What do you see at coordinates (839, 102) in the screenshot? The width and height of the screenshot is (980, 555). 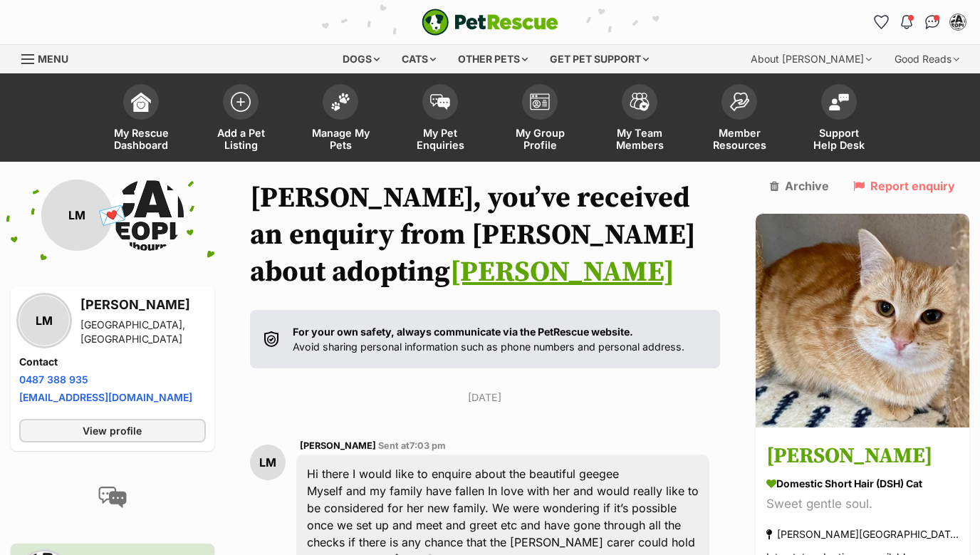 I see `img: help-desk-icon-fdf02630f3aa405de69fd3d07c3f3aa587a6932b1a1747fa1d2bba05be0121f9.svg` at bounding box center [839, 102].